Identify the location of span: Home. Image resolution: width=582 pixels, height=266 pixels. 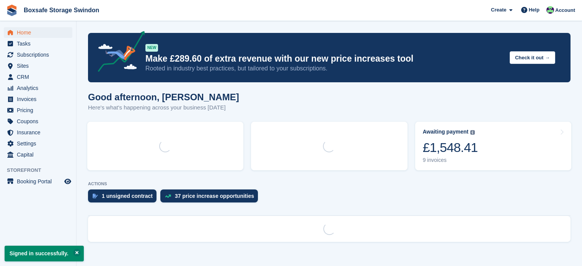
(40, 33).